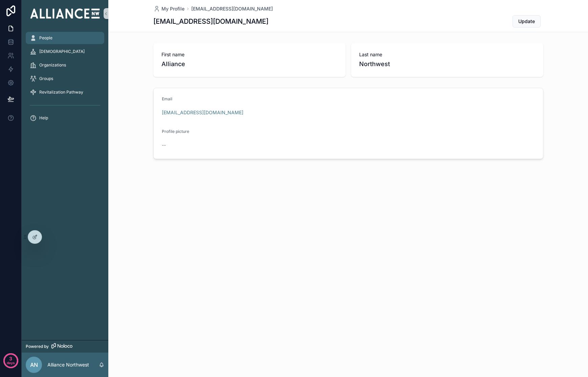 This screenshot has width=588, height=377. What do you see at coordinates (65, 13) in the screenshot?
I see `img: App logo` at bounding box center [65, 13].